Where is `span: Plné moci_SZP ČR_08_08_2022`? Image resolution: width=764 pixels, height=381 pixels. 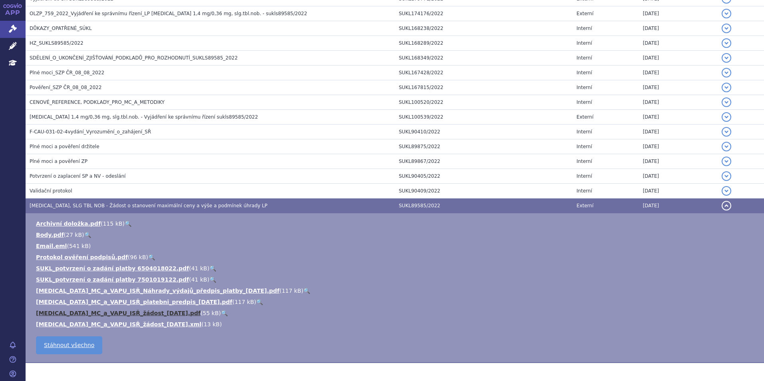 span: Plné moci_SZP ČR_08_08_2022 is located at coordinates (67, 73).